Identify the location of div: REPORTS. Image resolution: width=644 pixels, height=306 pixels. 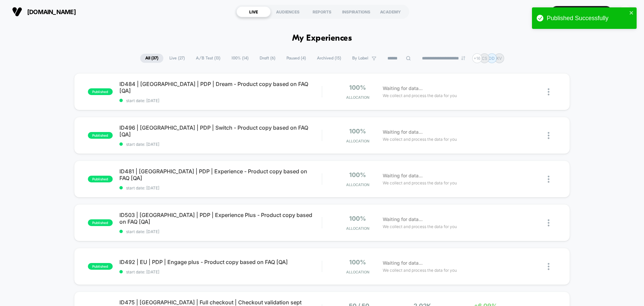
(322, 12).